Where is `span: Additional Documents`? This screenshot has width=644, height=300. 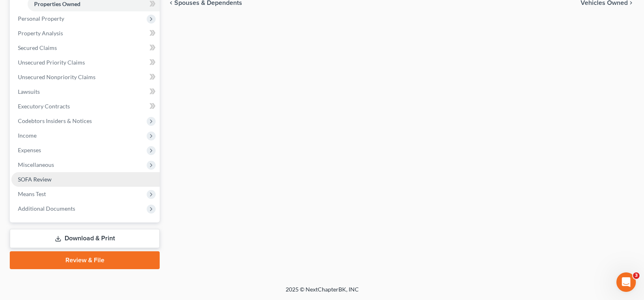
span: Additional Documents is located at coordinates (46, 208).